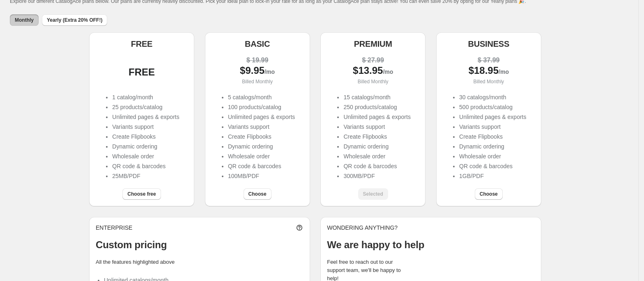 This screenshot has height=281, width=644. Describe the element at coordinates (142, 44) in the screenshot. I see `h5: FREE` at that location.